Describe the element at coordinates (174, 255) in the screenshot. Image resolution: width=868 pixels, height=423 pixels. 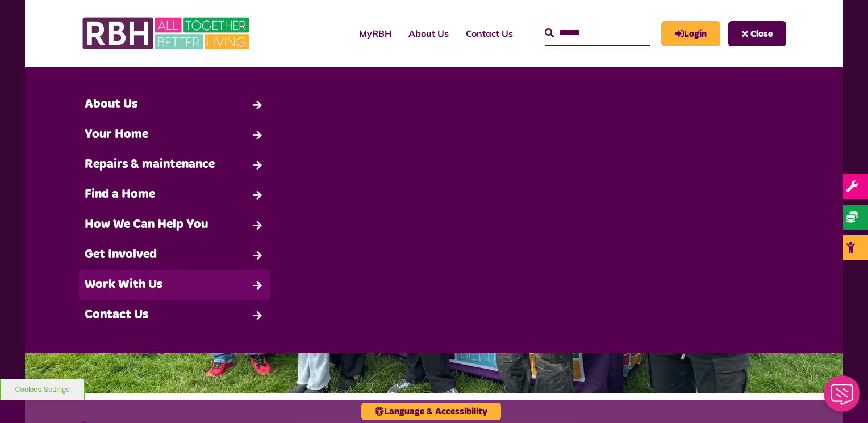
I see `a: Get Involved` at that location.